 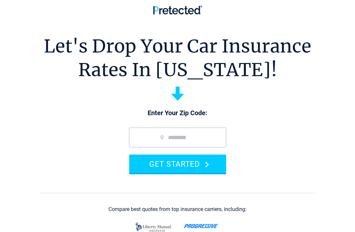 I want to click on img: Pretected Logo, so click(x=177, y=10).